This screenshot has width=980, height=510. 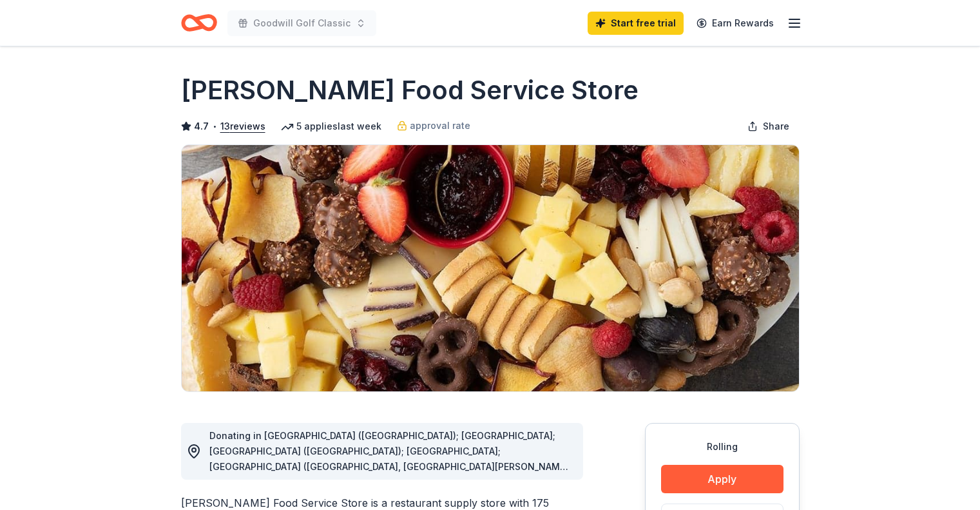 What do you see at coordinates (243, 127) in the screenshot?
I see `button: 13reviews` at bounding box center [243, 127].